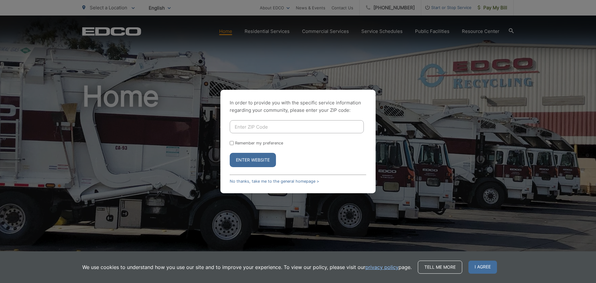 The image size is (596, 283). Describe the element at coordinates (382, 267) in the screenshot. I see `a: privacy policy` at that location.